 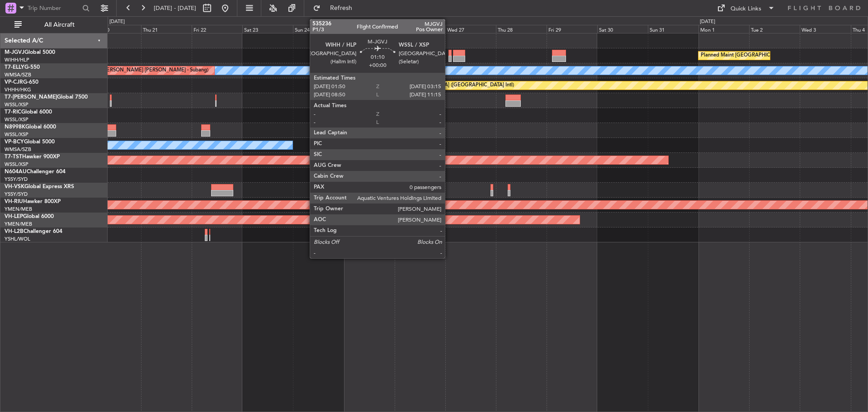 I want to click on a: VP-CJRG-650, so click(x=21, y=82).